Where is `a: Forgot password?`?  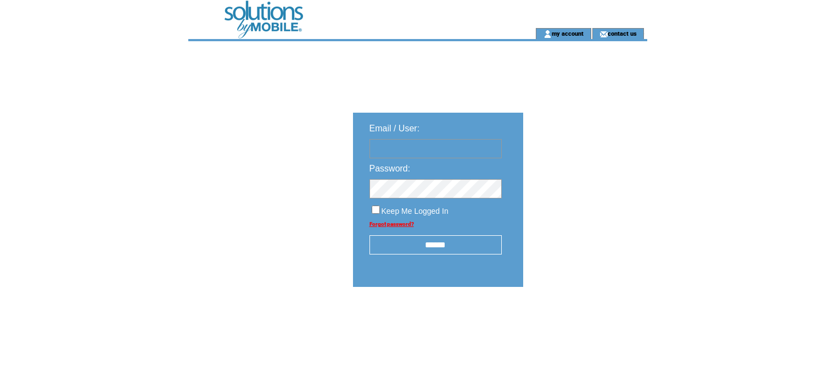 a: Forgot password? is located at coordinates (392, 224).